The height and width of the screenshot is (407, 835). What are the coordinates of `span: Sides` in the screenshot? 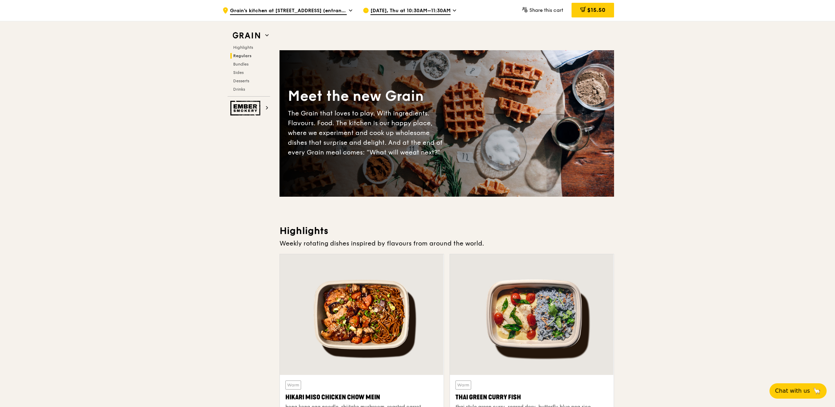 It's located at (238, 73).